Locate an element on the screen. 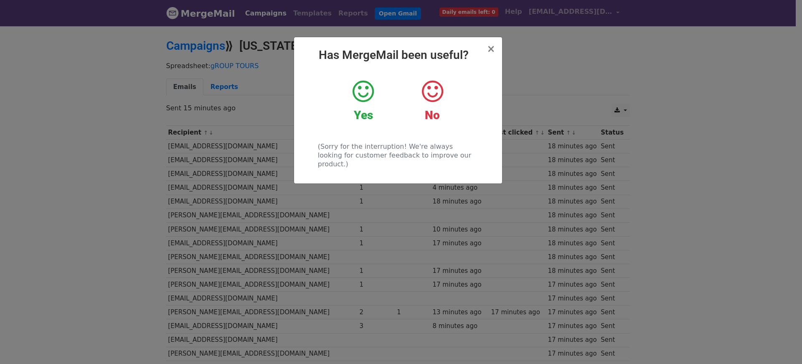  strong: No is located at coordinates (433, 115).